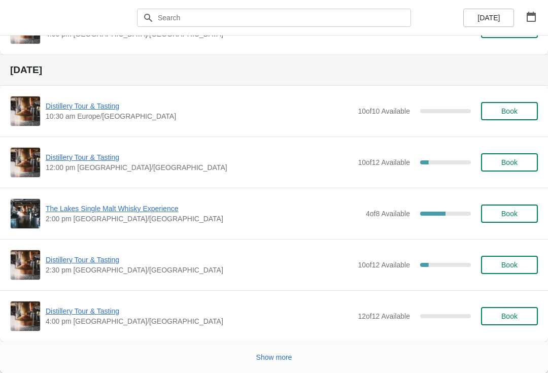 The height and width of the screenshot is (373, 548). I want to click on span: 4 of 8 Available, so click(387, 213).